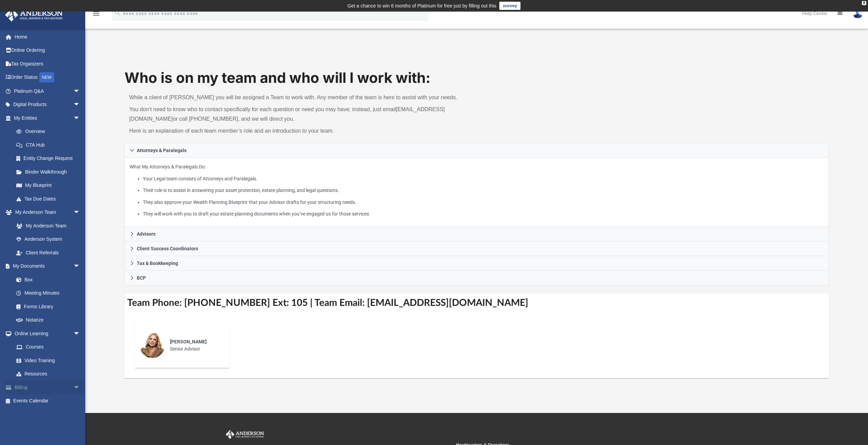 This screenshot has height=445, width=868. I want to click on a: menu, so click(96, 15).